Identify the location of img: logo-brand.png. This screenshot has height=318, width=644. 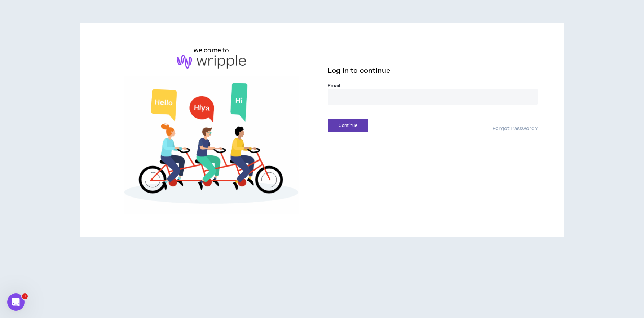
(211, 62).